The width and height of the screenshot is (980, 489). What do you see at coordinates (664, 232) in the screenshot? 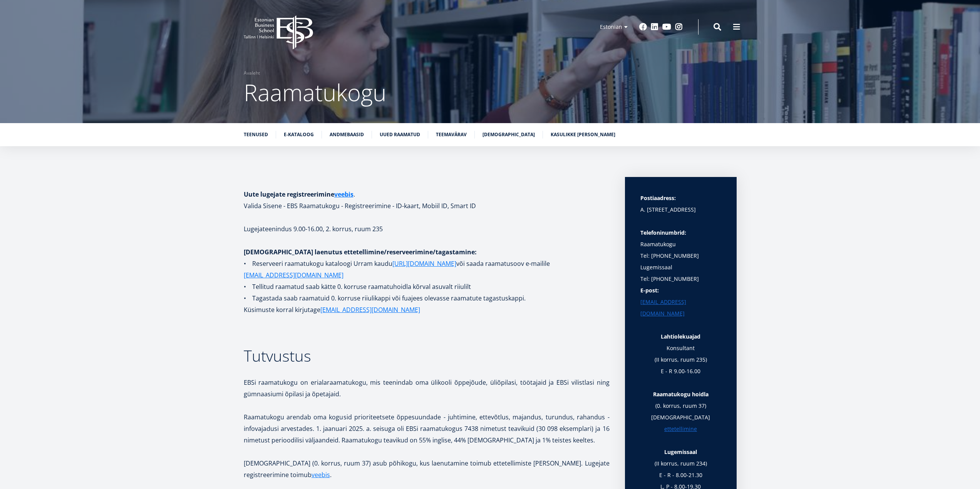
I see `strong: Telefoninumbrid:` at bounding box center [664, 232].